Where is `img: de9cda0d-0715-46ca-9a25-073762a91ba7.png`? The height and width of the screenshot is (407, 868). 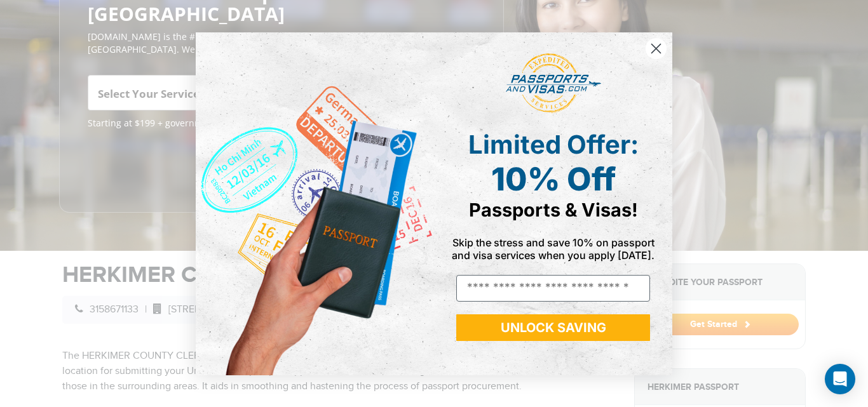
img: de9cda0d-0715-46ca-9a25-073762a91ba7.png is located at coordinates (315, 204).